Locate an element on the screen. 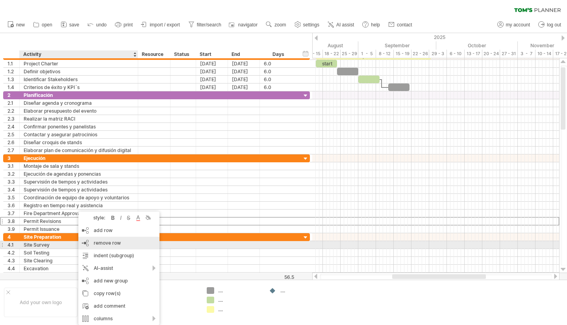 Image resolution: width=567 pixels, height=325 pixels. div: Elaborar plan de comunicación y difusión digital is located at coordinates (79, 150).